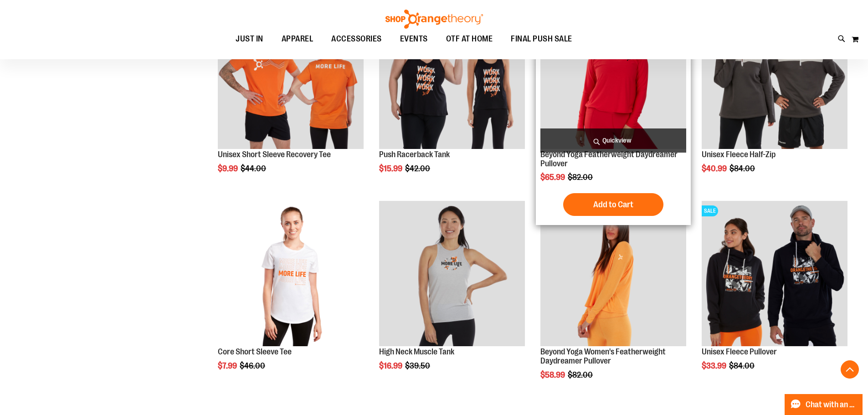 This screenshot has width=868, height=415. I want to click on a: Unisex Short Sleeve Recovery Tee, so click(274, 154).